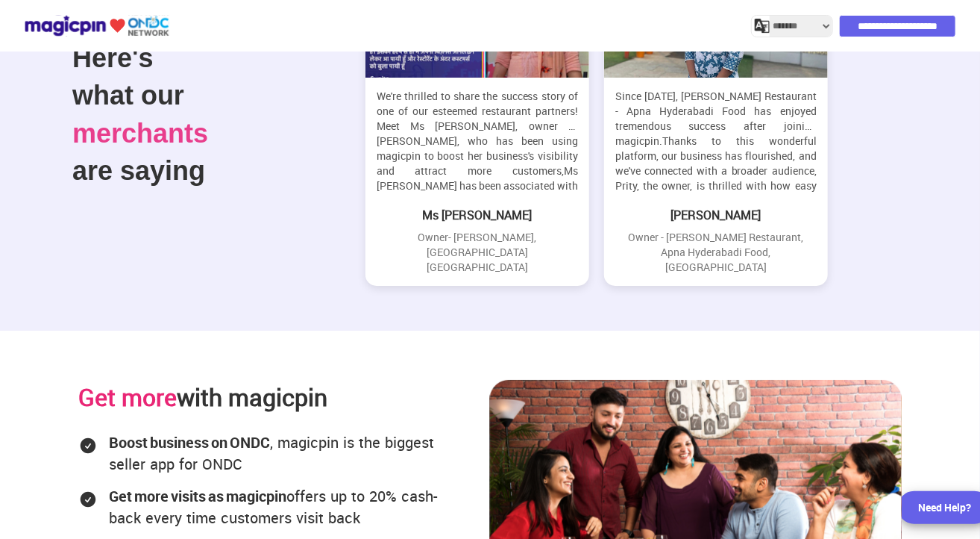  Describe the element at coordinates (198, 496) in the screenshot. I see `span: Get more visits as magicpin` at that location.